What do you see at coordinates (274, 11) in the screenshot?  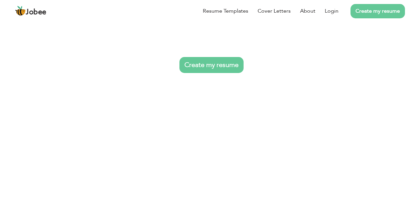 I see `a: Cover Letters` at bounding box center [274, 11].